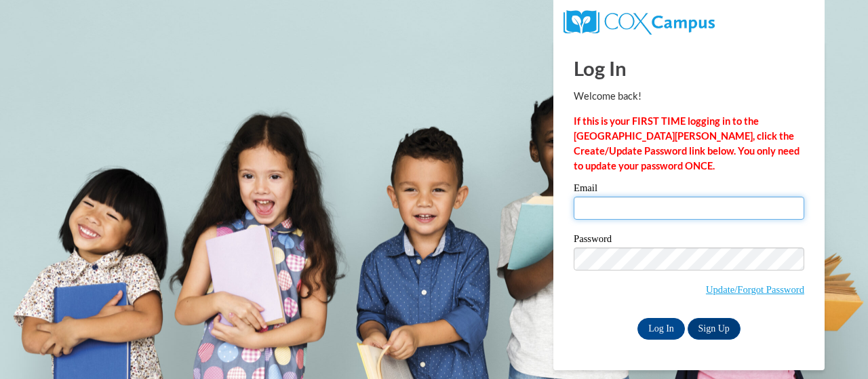 The image size is (868, 379). I want to click on label: Email, so click(689, 190).